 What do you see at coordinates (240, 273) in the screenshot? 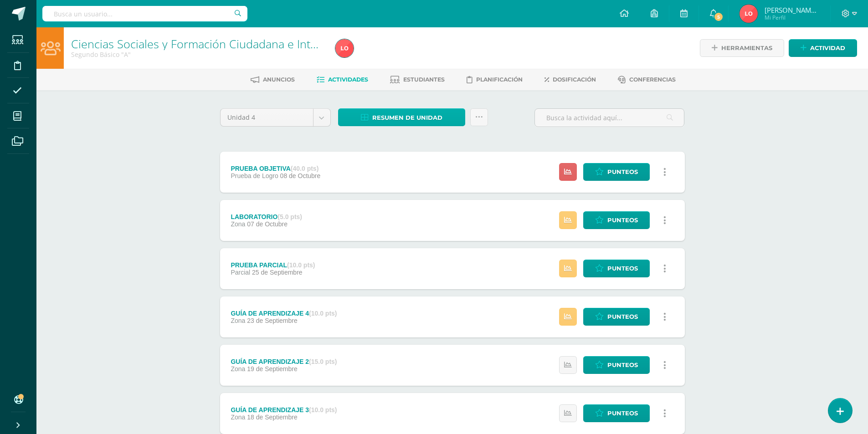
I see `span: Parcial` at bounding box center [240, 273].